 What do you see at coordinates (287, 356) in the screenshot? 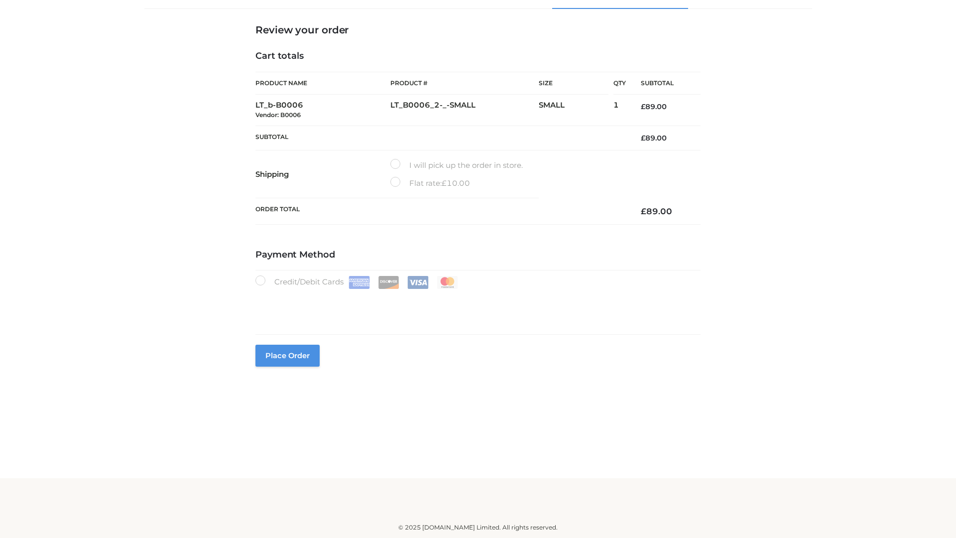
I see `button: Place order` at bounding box center [287, 356].